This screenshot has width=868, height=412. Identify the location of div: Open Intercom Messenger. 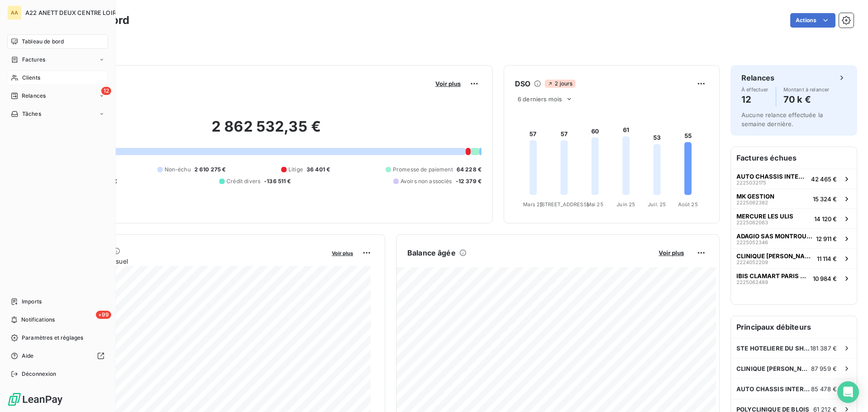
(847, 391).